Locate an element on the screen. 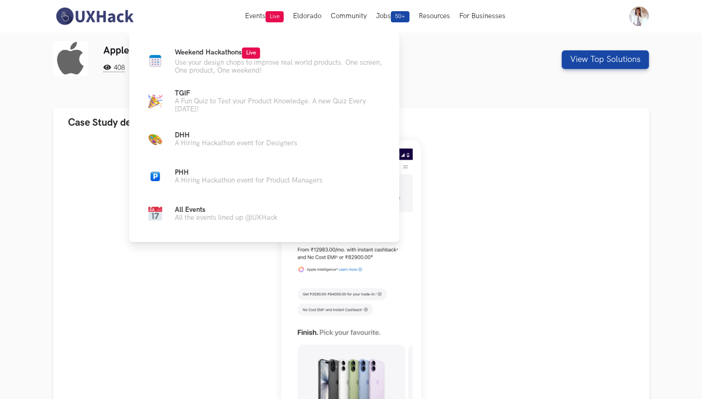 Image resolution: width=702 pixels, height=399 pixels. a: Calendar newWeekend HackathonsLiveUse your design chops to improve real world products. One scree... is located at coordinates (264, 61).